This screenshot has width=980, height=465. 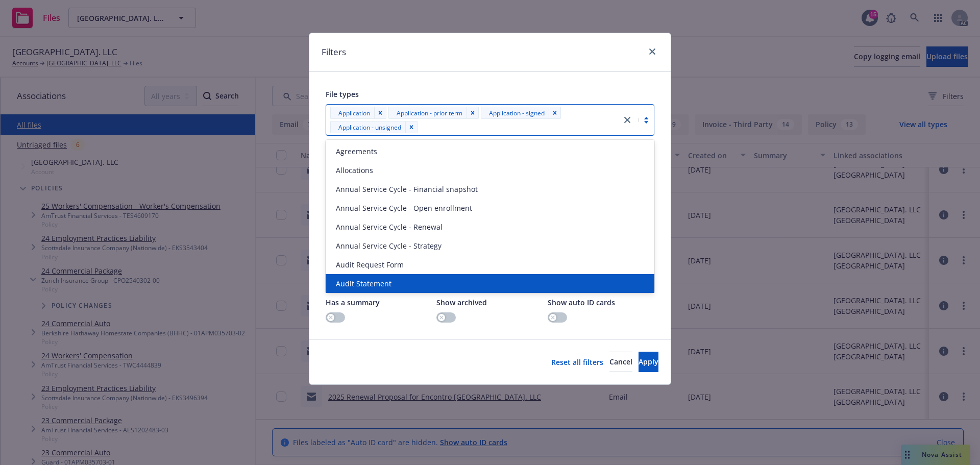 I want to click on span: Annual Service Cycle - Strategy, so click(x=389, y=245).